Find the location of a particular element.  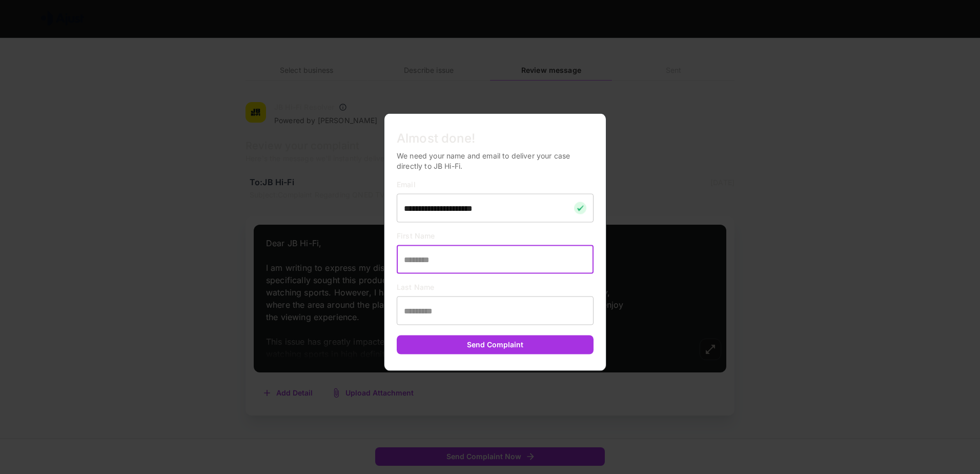

p: Last Name is located at coordinates (495, 287).